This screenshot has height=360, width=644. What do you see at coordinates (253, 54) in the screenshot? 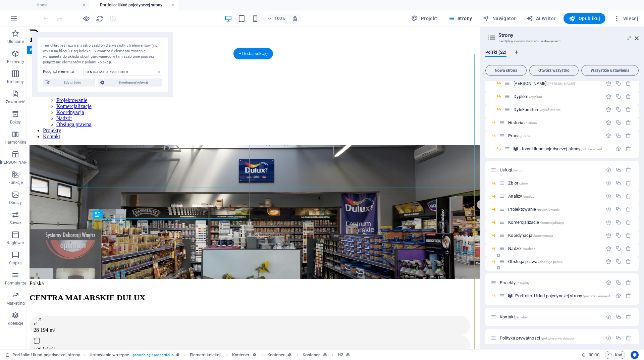
I see `div: + Dodaj sekcję` at bounding box center [253, 54].